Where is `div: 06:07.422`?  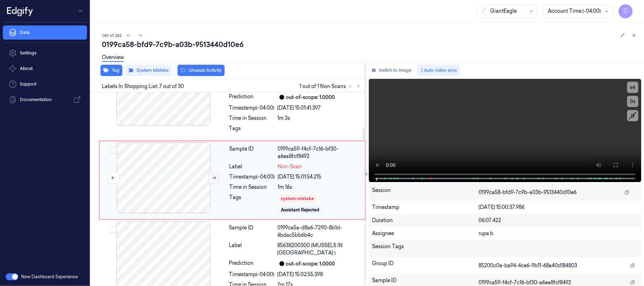
div: 06:07.422 is located at coordinates (558, 220).